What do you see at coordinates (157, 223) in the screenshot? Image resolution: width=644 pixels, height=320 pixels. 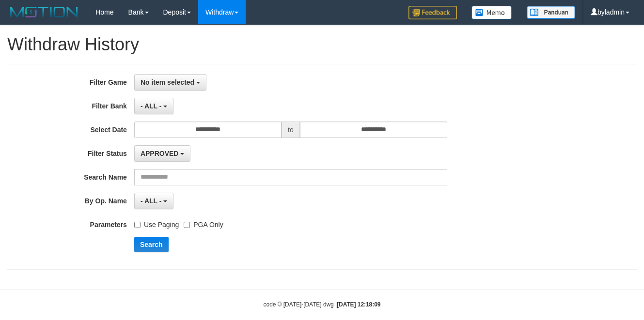 I see `label: Use Paging` at bounding box center [157, 223].